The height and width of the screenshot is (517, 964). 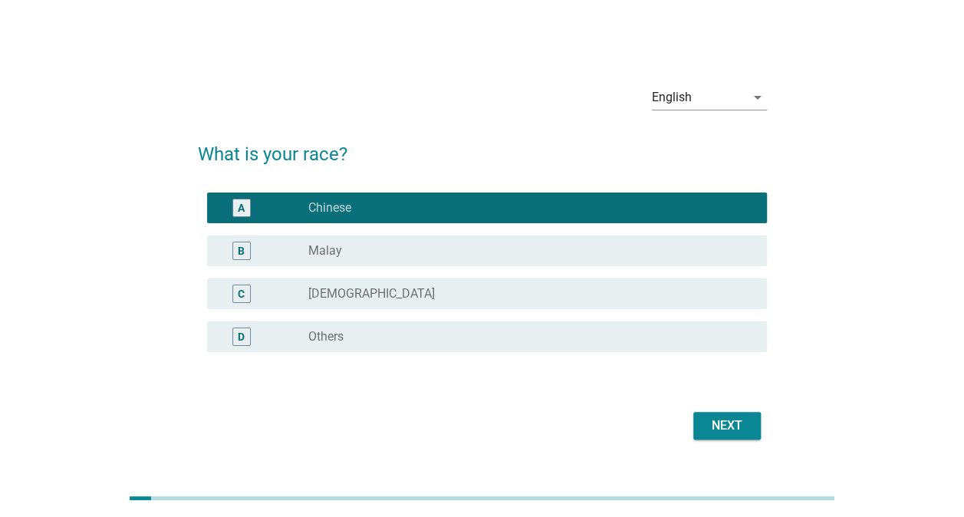 What do you see at coordinates (482, 146) in the screenshot?
I see `h2: What is your race?` at bounding box center [482, 146].